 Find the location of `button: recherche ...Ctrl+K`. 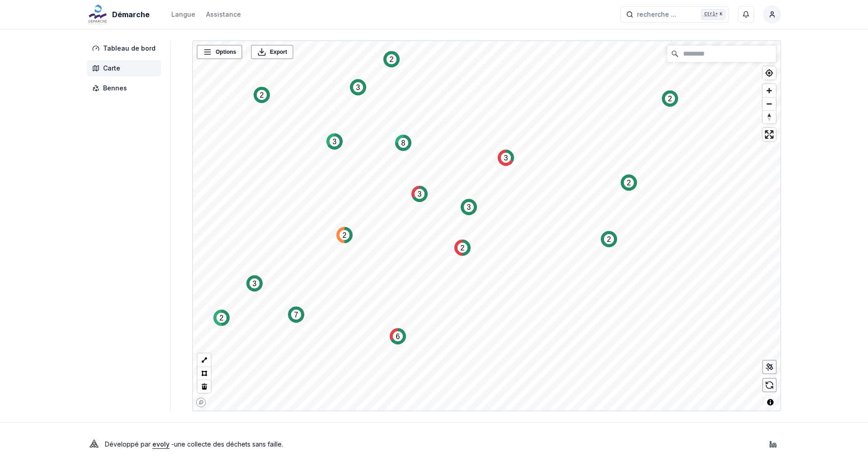

button: recherche ...Ctrl+K is located at coordinates (674, 15).